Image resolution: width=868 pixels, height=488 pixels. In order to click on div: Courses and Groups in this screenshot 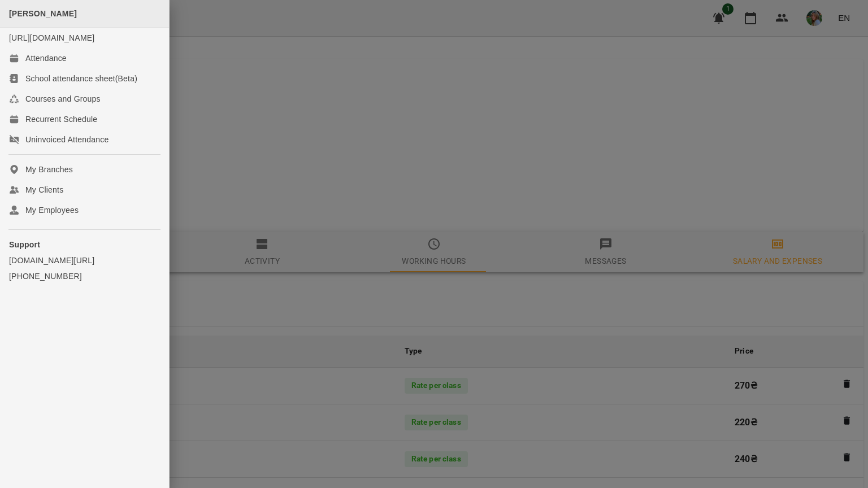, I will do `click(63, 99)`.